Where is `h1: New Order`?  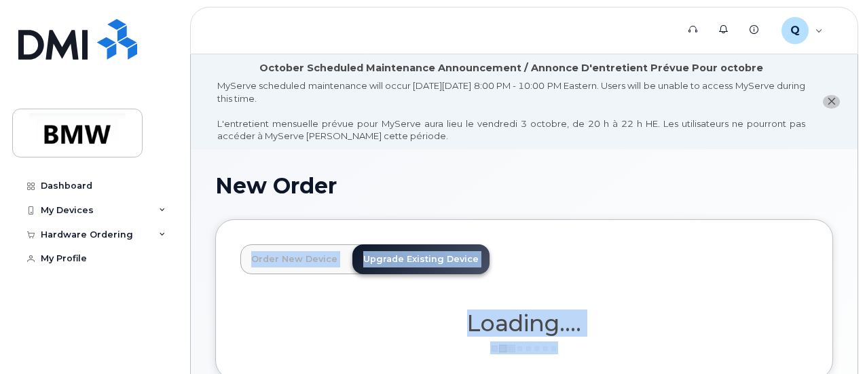
h1: New Order is located at coordinates (524, 185).